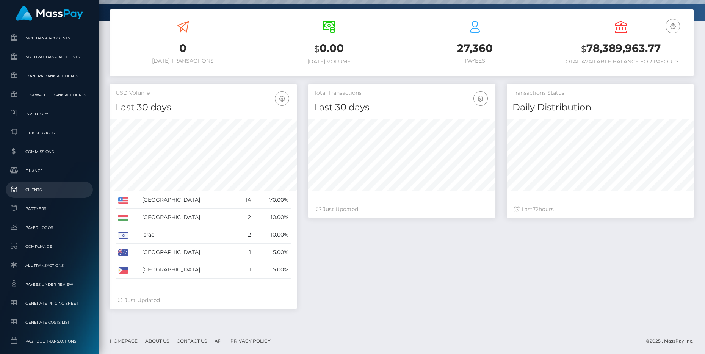  I want to click on a: Partners, so click(49, 208).